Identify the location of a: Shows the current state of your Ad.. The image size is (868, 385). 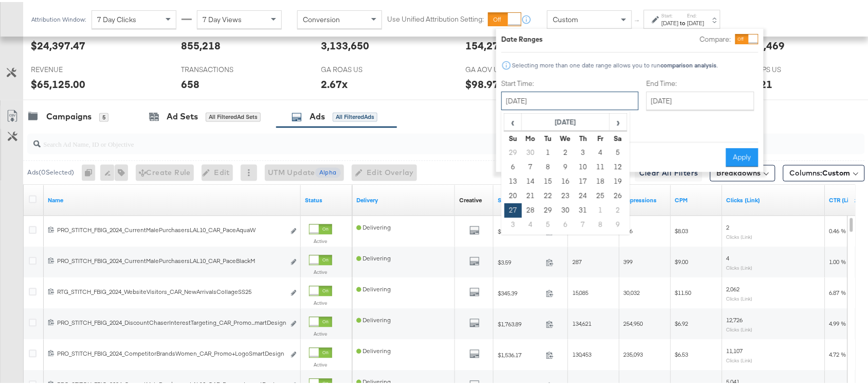
(327, 199).